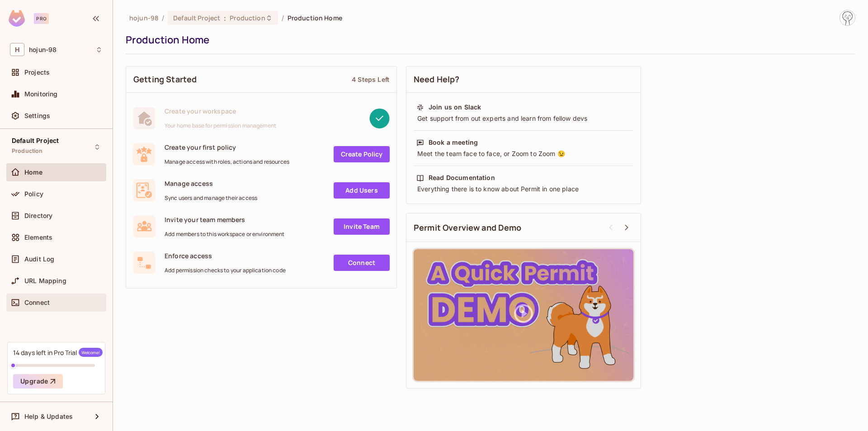  I want to click on span: URL Mapping, so click(45, 281).